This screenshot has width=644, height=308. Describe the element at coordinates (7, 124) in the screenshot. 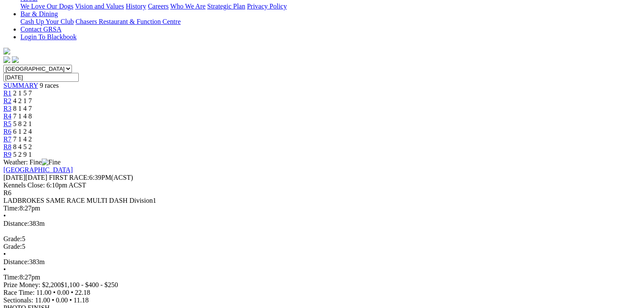

I see `a: R5` at that location.